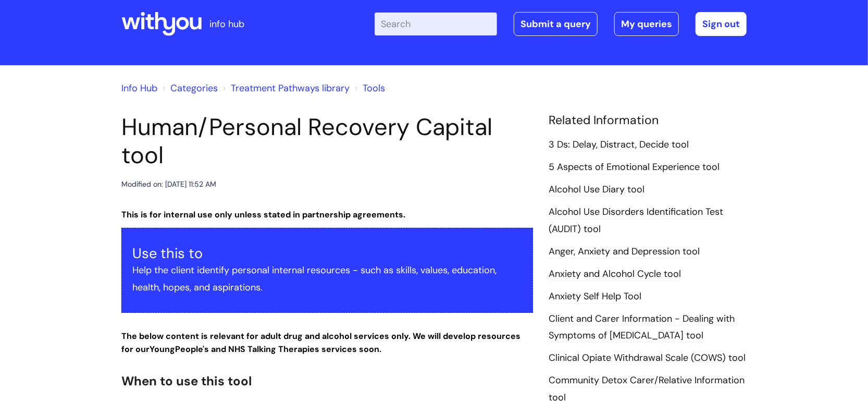 The height and width of the screenshot is (401, 868). What do you see at coordinates (192, 349) in the screenshot?
I see `strong: People's` at bounding box center [192, 349].